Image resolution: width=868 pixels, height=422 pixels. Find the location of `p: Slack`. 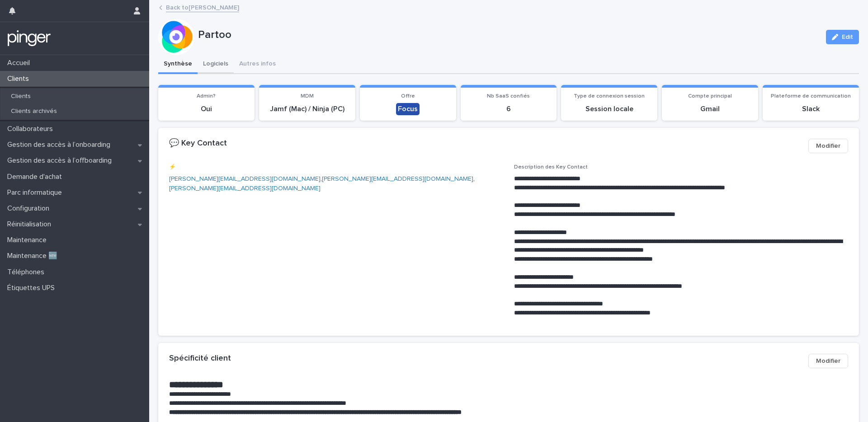

p: Slack is located at coordinates (811, 109).